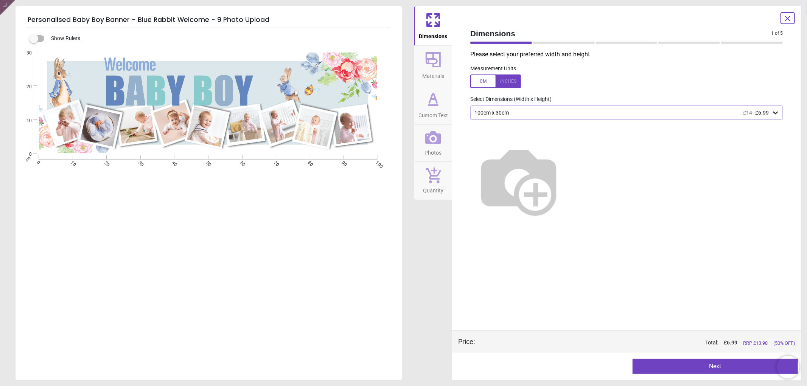 The width and height of the screenshot is (807, 386). Describe the element at coordinates (777, 33) in the screenshot. I see `span: 1 of 5` at that location.